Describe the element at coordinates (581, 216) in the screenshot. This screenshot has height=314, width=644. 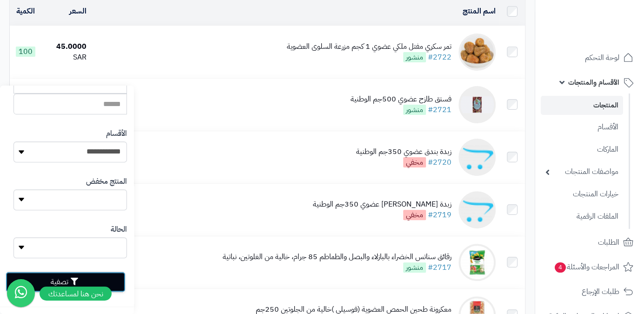
I see `a: الملفات الرقمية` at that location.